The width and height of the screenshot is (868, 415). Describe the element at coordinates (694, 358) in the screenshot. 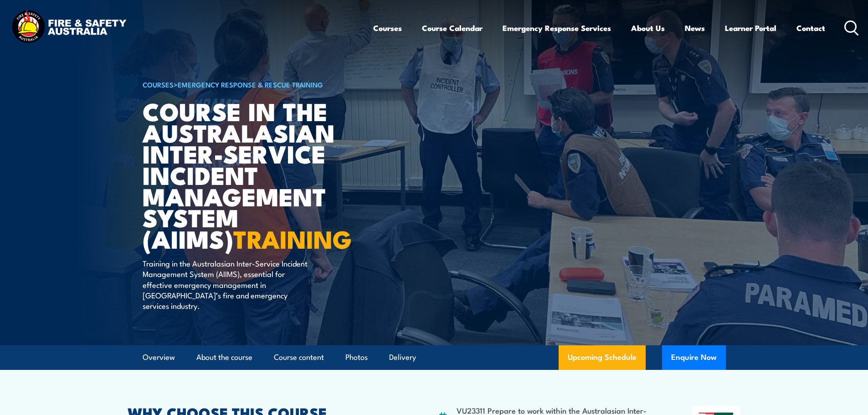

I see `button: Enquire Now` at that location.